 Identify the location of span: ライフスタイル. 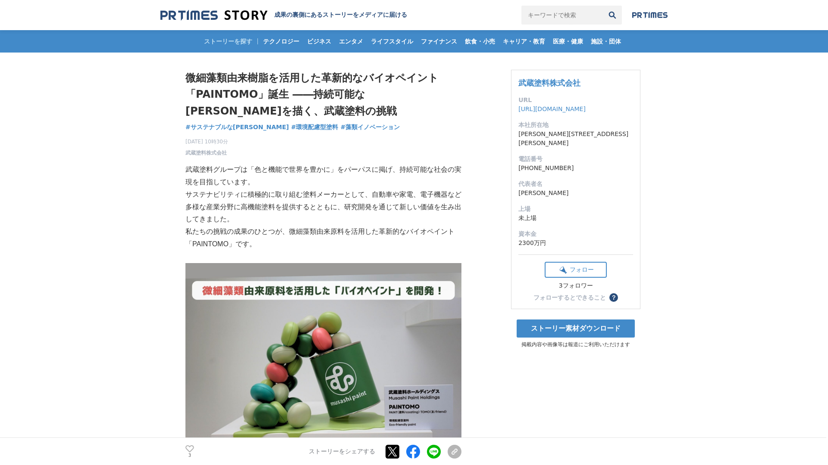
(392, 41).